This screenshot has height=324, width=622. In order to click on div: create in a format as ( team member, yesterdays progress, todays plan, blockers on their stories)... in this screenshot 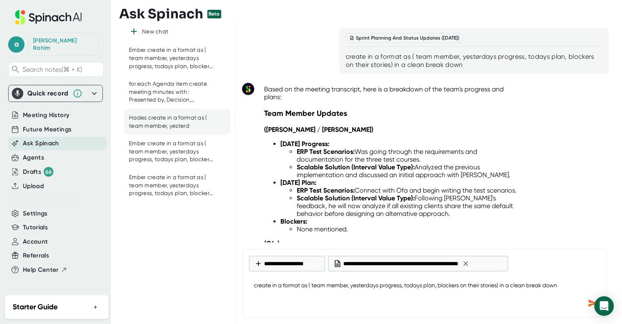, I will do `click(473, 61)`.